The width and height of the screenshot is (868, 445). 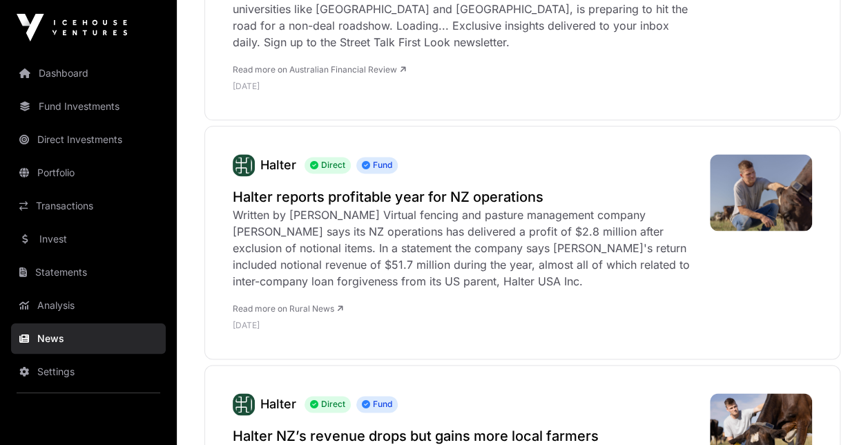 What do you see at coordinates (72, 28) in the screenshot?
I see `img: Icehouse Ventures Logo` at bounding box center [72, 28].